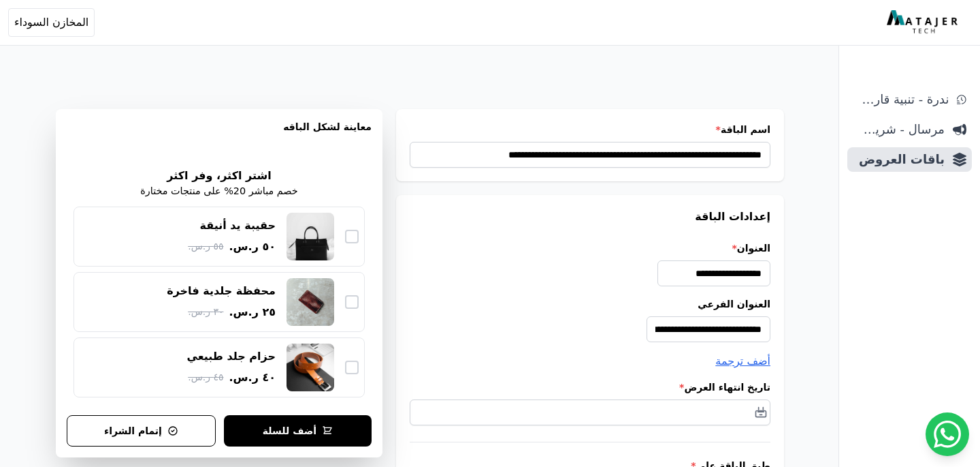  Describe the element at coordinates (206, 311) in the screenshot. I see `span: ٣٠ ر.س.` at that location.